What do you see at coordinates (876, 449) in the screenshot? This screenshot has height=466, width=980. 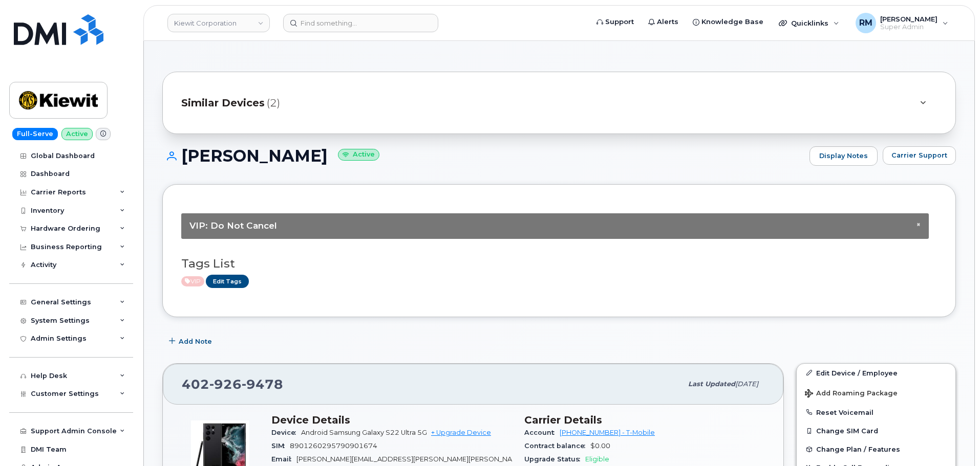 I see `button: Change Plan / Features` at bounding box center [876, 449].